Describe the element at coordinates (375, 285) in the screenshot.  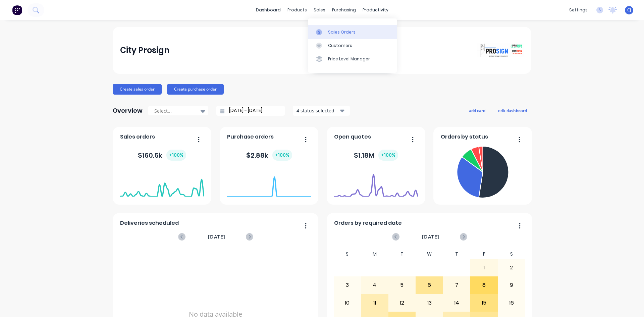
I see `div: 4` at that location.